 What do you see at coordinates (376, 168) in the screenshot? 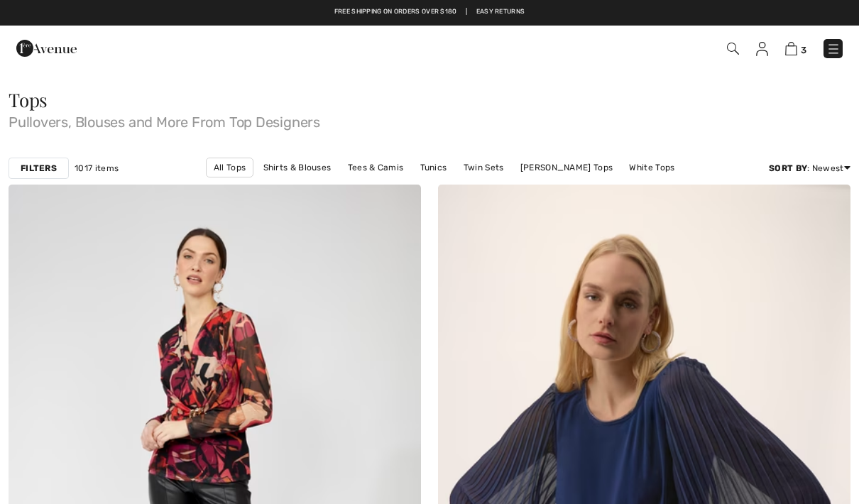
I see `a: Tees & Camis` at bounding box center [376, 168].